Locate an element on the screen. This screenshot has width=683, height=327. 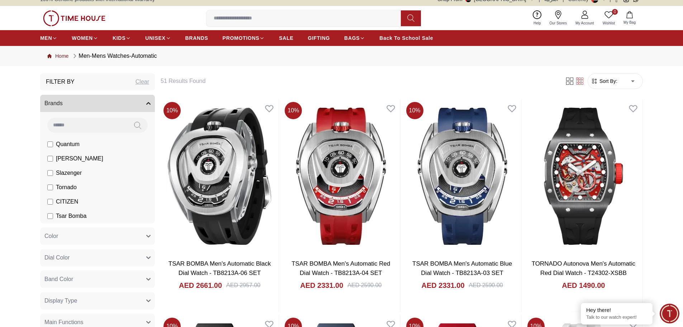
a: SALE is located at coordinates (286, 38).